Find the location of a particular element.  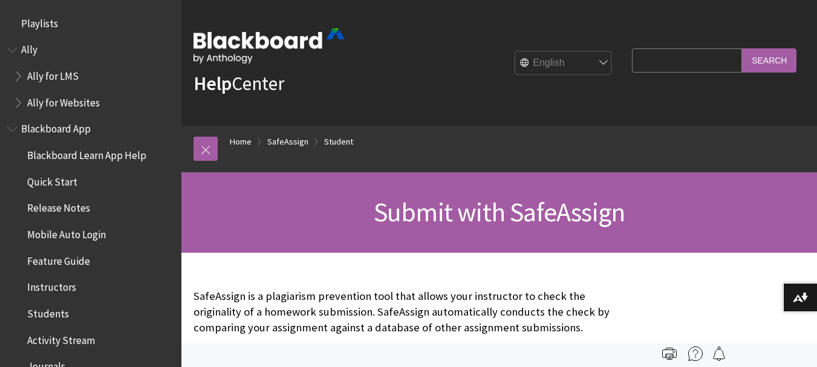

nav: Book outline for Playlists is located at coordinates (91, 24).